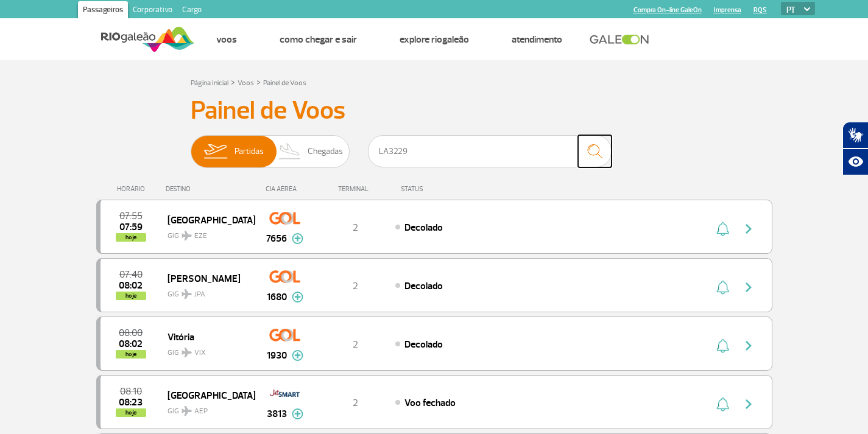  Describe the element at coordinates (207, 337) in the screenshot. I see `span: Vitória` at that location.